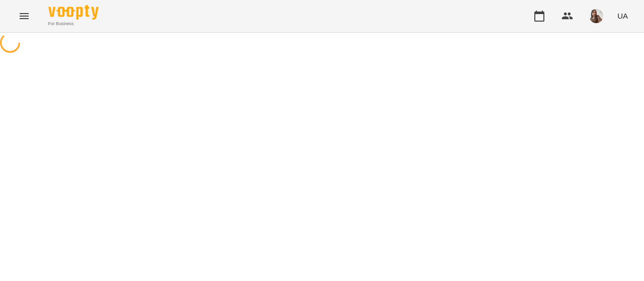 This screenshot has width=644, height=281. Describe the element at coordinates (24, 16) in the screenshot. I see `button: Menu` at that location.